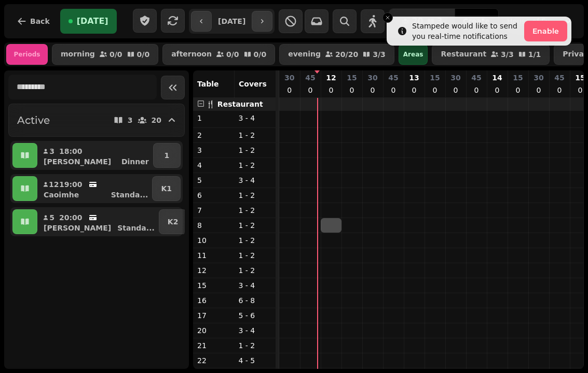  I want to click on div: Areas, so click(413, 55).